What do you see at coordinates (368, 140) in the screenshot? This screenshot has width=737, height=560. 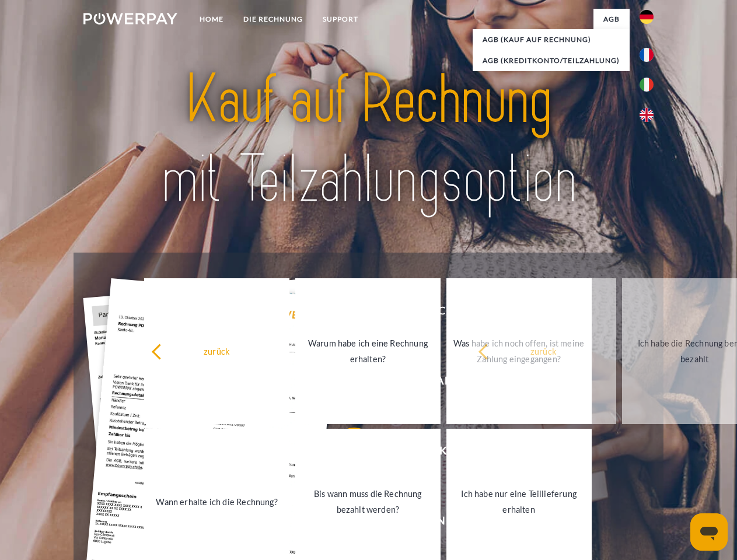 I see `img: title-powerpay_de.svg` at bounding box center [368, 140].